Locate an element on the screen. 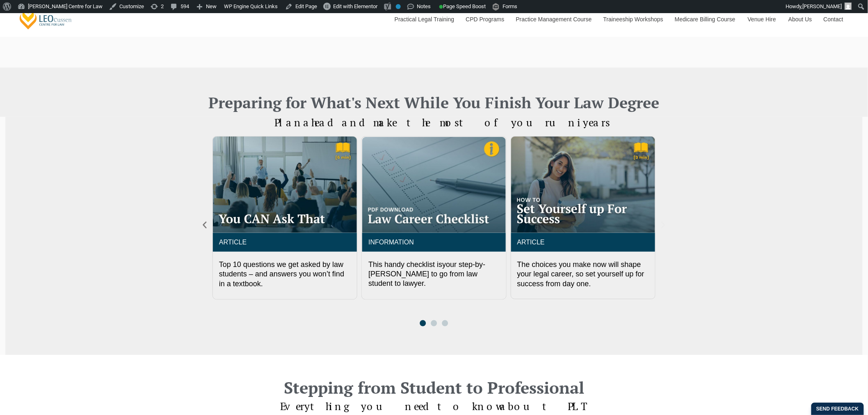 This screenshot has width=868, height=415. a: CPD Programs is located at coordinates (485, 19).